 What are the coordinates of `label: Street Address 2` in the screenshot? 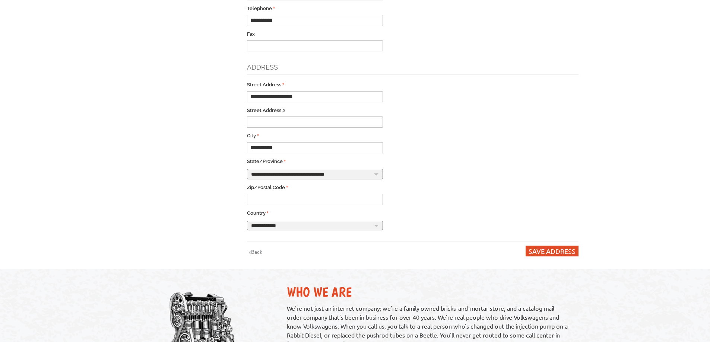 It's located at (266, 111).